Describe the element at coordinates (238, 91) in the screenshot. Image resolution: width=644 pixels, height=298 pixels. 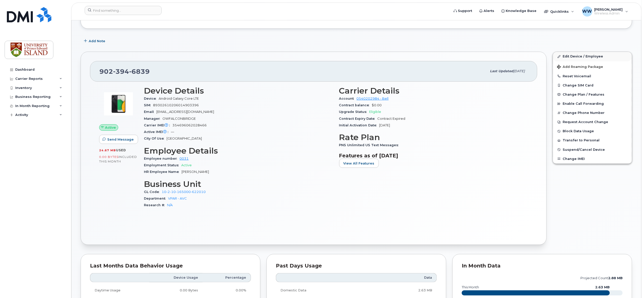
I see `h3: Device Details` at that location.